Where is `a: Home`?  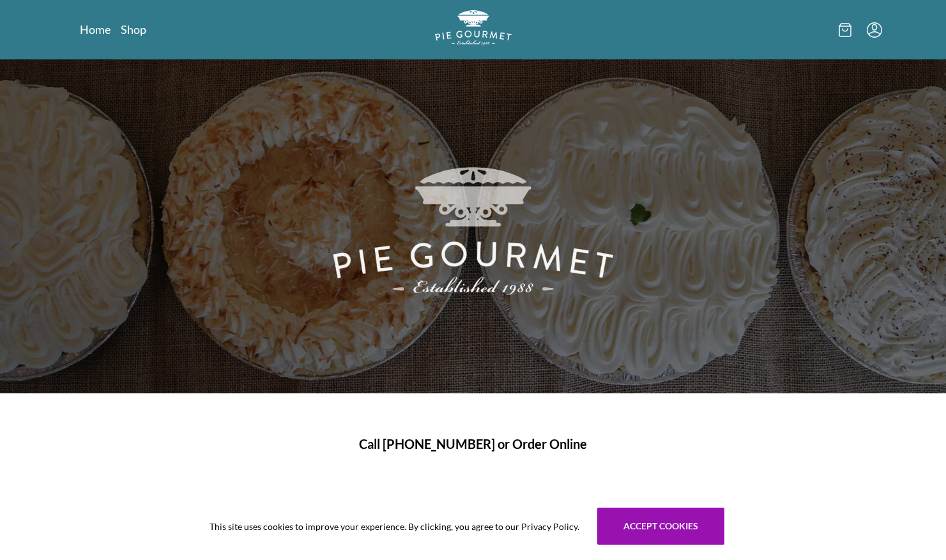 a: Home is located at coordinates (95, 30).